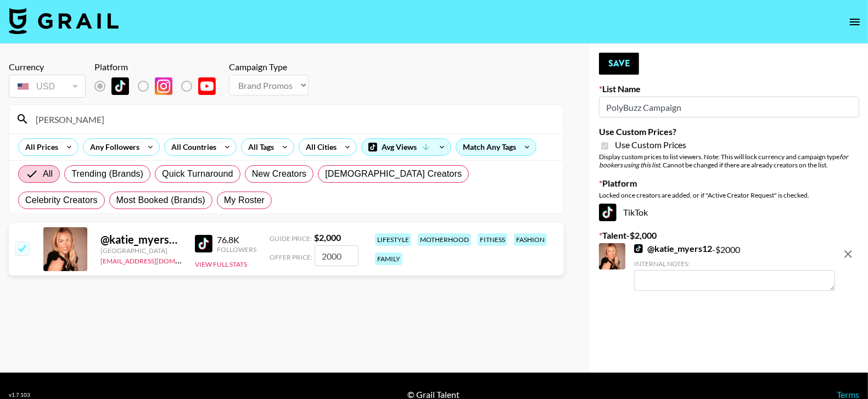 The height and width of the screenshot is (399, 868). I want to click on label: Use Custom Prices?, so click(729, 132).